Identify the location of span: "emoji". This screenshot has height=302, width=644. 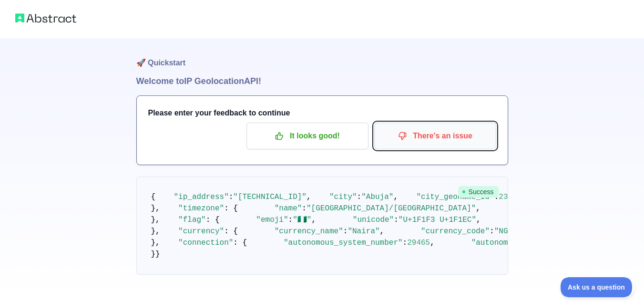
(271, 220).